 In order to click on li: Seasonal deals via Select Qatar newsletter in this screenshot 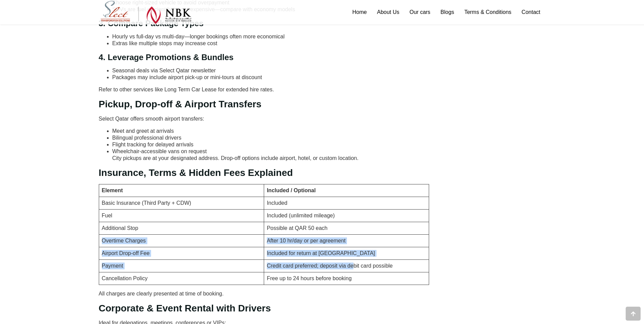, I will do `click(271, 71)`.